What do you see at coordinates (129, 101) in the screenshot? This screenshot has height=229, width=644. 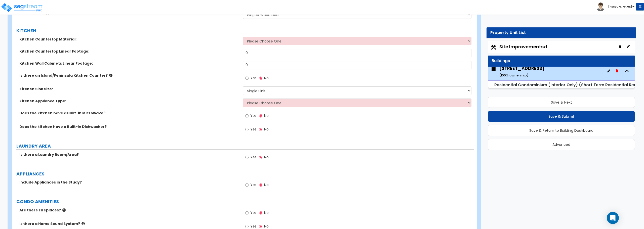 I see `label: Kitchen Appliance Type:` at bounding box center [129, 101].